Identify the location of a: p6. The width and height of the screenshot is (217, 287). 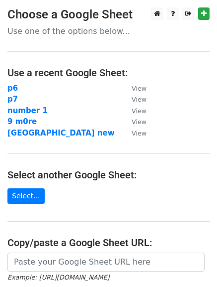
(12, 88).